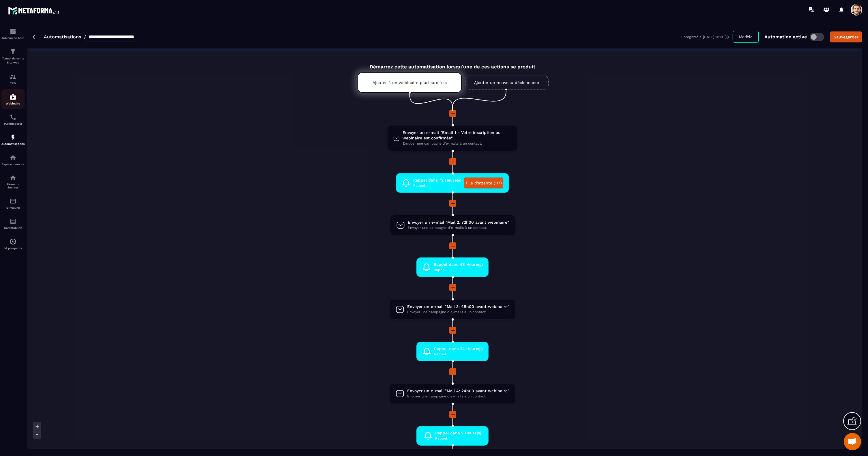 The height and width of the screenshot is (456, 868). Describe the element at coordinates (484, 183) in the screenshot. I see `a: File d'attente (117)` at that location.